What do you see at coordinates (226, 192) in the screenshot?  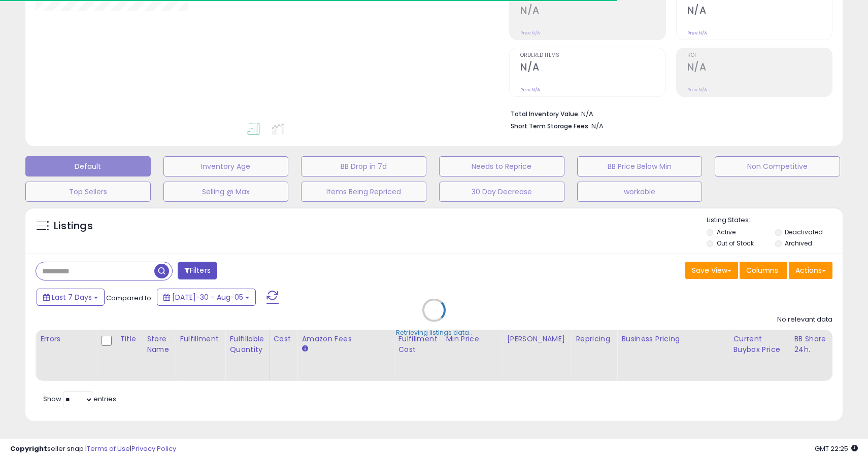 I see `button: Selling @ Max` at bounding box center [226, 192].